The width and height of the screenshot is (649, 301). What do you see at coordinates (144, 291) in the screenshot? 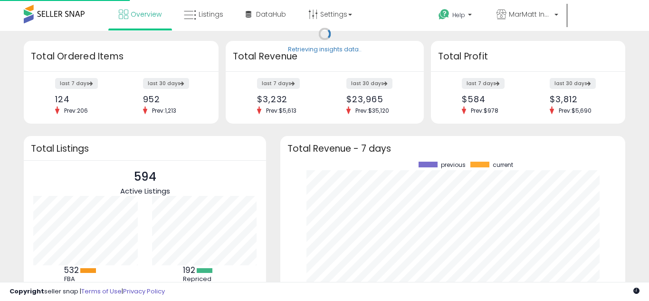
I see `a: Privacy Policy` at bounding box center [144, 291].